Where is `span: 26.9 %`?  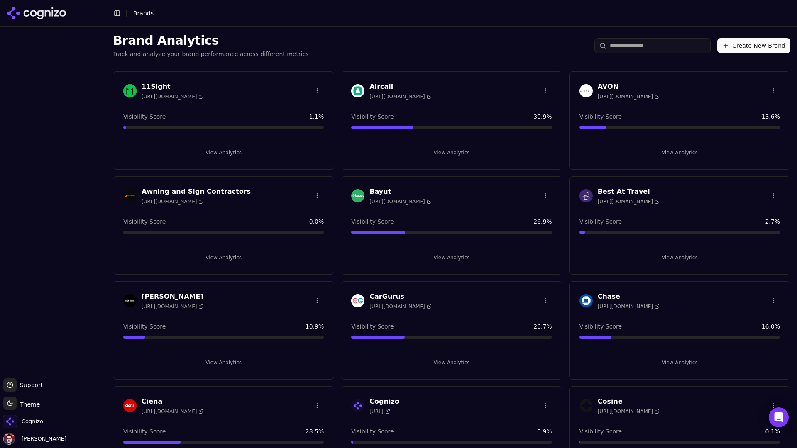 span: 26.9 % is located at coordinates (542, 222).